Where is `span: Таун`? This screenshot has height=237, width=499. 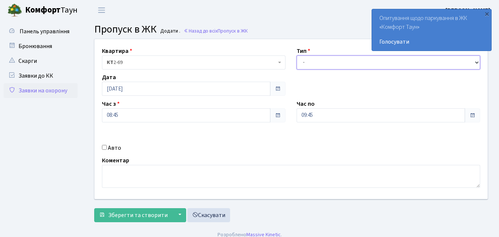
span: Таун is located at coordinates (51, 10).